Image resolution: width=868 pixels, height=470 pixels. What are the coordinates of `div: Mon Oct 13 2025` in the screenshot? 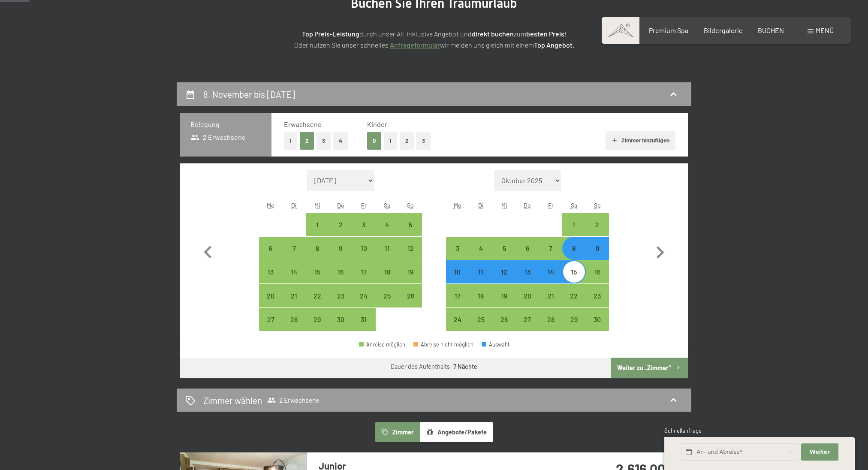 It's located at (271, 272).